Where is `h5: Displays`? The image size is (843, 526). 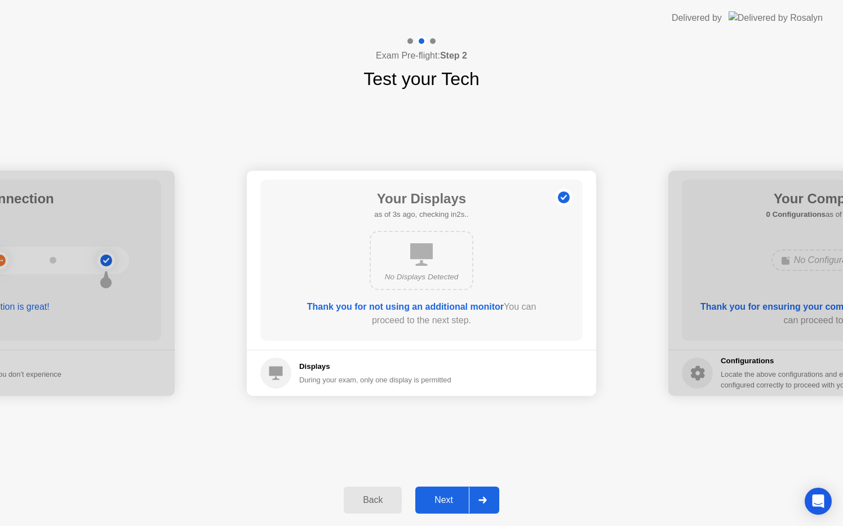
h5: Displays is located at coordinates (375, 367).